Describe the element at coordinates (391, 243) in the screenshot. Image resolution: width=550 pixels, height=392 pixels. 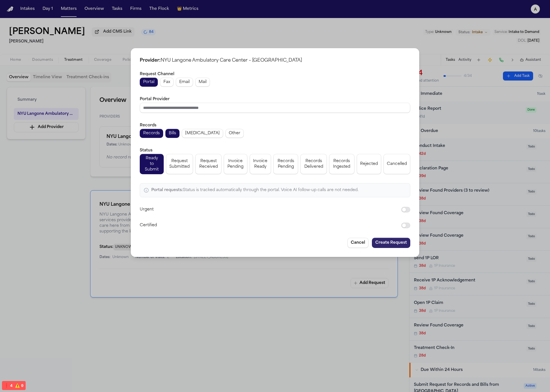
I see `button: Create Request` at that location.